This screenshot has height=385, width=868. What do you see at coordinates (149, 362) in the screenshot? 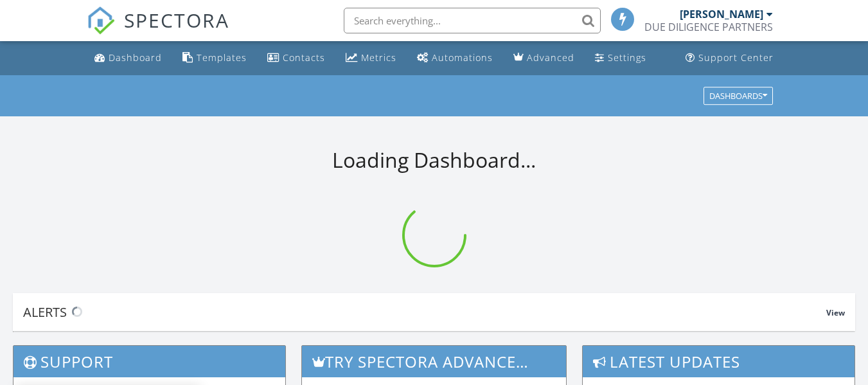
I see `h3: Support` at bounding box center [149, 362].